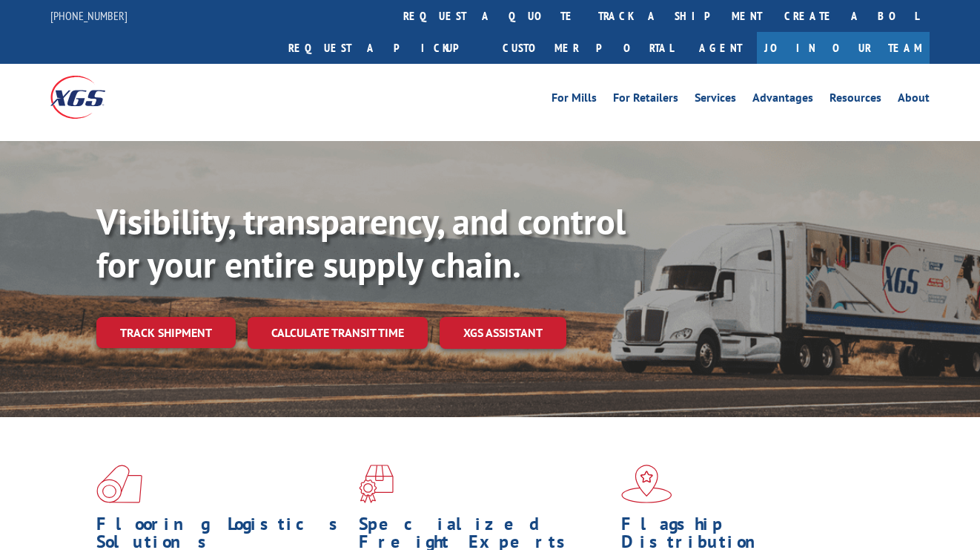 The height and width of the screenshot is (550, 980). What do you see at coordinates (502, 333) in the screenshot?
I see `a: XGS ASSISTANT` at bounding box center [502, 333].